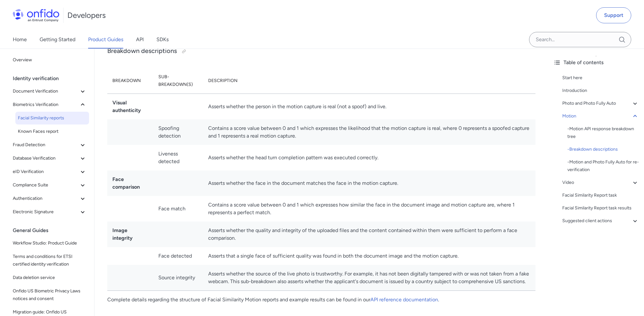 The height and width of the screenshot is (316, 644). What do you see at coordinates (178, 277) in the screenshot?
I see `td: Source integrity` at bounding box center [178, 277].